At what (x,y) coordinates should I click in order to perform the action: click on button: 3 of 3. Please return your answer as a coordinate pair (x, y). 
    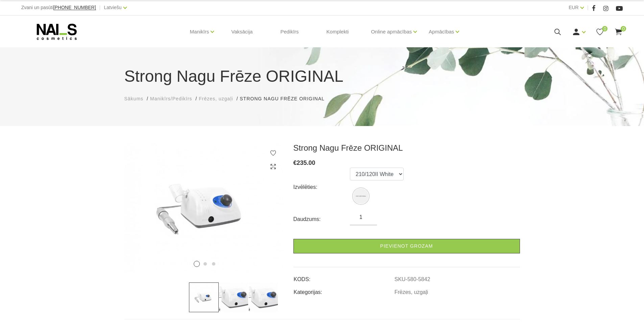
    Looking at the image, I should click on (213, 264).